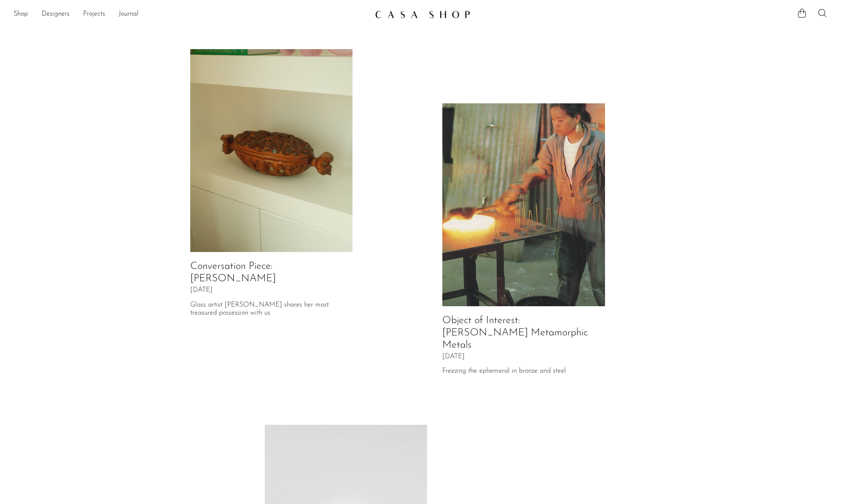  What do you see at coordinates (55, 14) in the screenshot?
I see `a: Designers` at bounding box center [55, 14].